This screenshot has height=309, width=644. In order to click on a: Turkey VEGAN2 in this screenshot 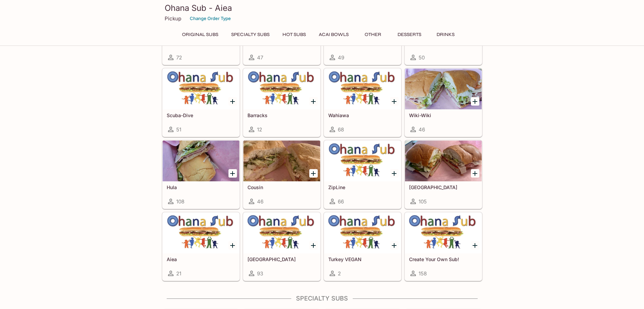, I will do `click(362, 247)`.